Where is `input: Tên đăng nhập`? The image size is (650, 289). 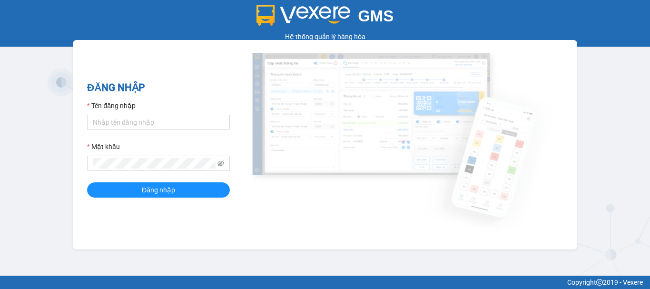
input: Tên đăng nhập is located at coordinates (158, 122).